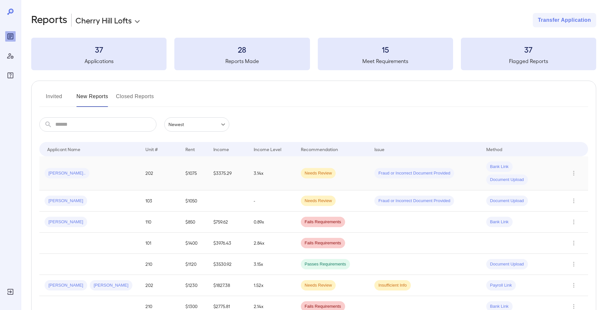 Image resolution: width=604 pixels, height=310 pixels. I want to click on button: New Reports, so click(92, 99).